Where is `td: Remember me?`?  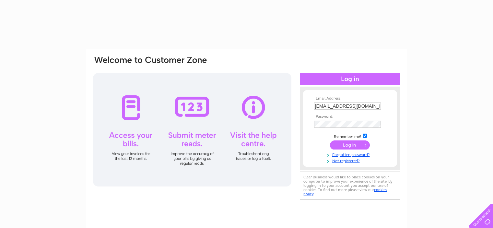
td: Remember me? is located at coordinates (350, 136).